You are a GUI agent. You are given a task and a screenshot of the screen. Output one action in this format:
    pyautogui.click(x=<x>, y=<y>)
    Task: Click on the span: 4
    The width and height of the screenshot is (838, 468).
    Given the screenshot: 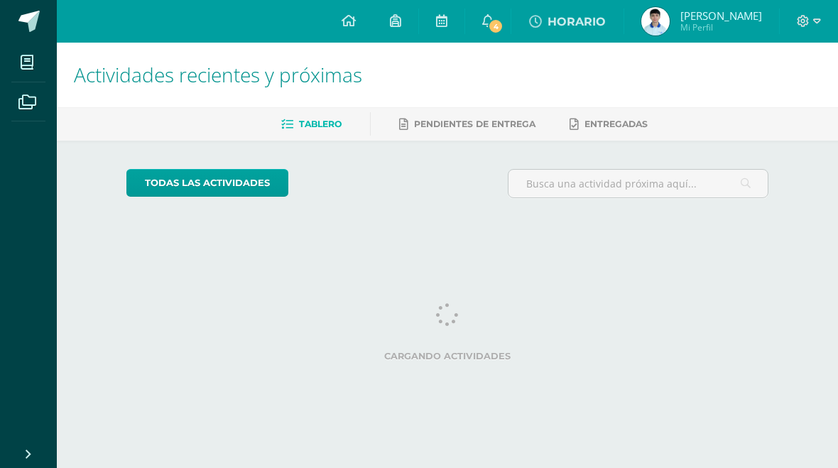 What is the action you would take?
    pyautogui.click(x=495, y=26)
    